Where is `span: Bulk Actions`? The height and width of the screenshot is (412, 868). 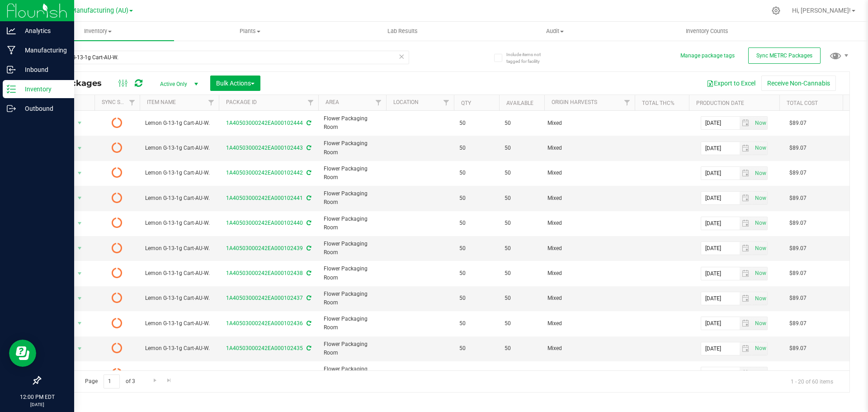
span: Bulk Actions is located at coordinates (235, 83).